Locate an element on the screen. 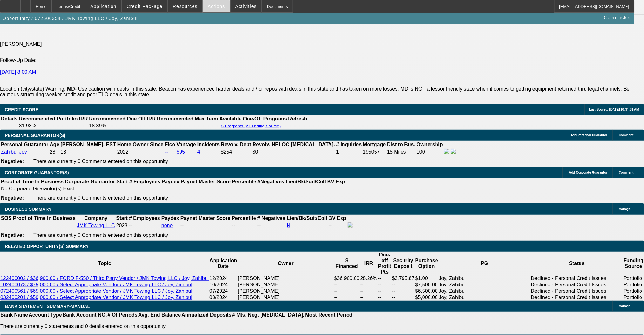  th: IRR is located at coordinates (369, 264).